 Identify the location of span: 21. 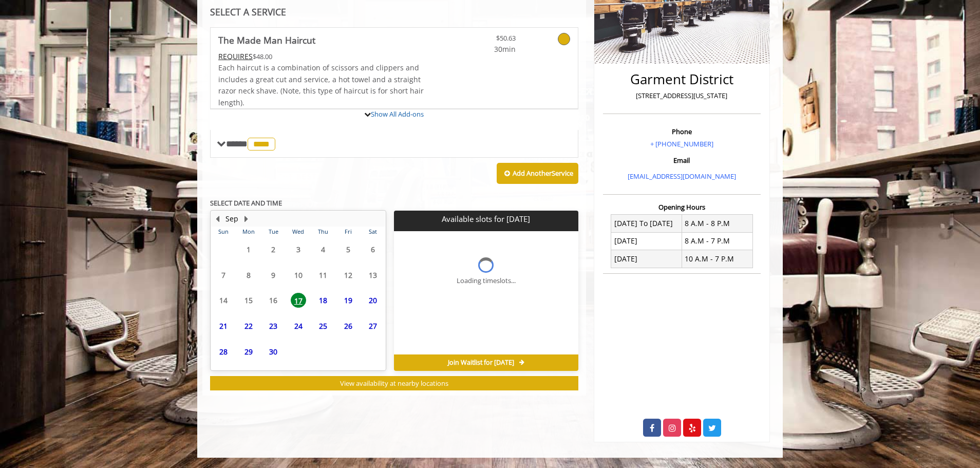
(224, 326).